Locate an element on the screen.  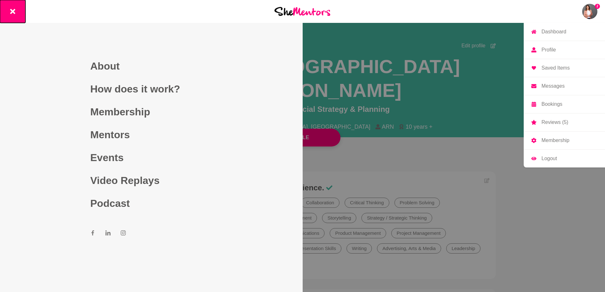
a: Reviews (5) is located at coordinates (564, 122).